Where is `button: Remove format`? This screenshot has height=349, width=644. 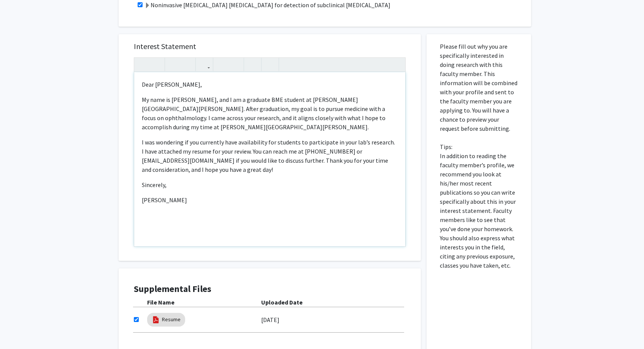
button: Remove format is located at coordinates (252, 64).